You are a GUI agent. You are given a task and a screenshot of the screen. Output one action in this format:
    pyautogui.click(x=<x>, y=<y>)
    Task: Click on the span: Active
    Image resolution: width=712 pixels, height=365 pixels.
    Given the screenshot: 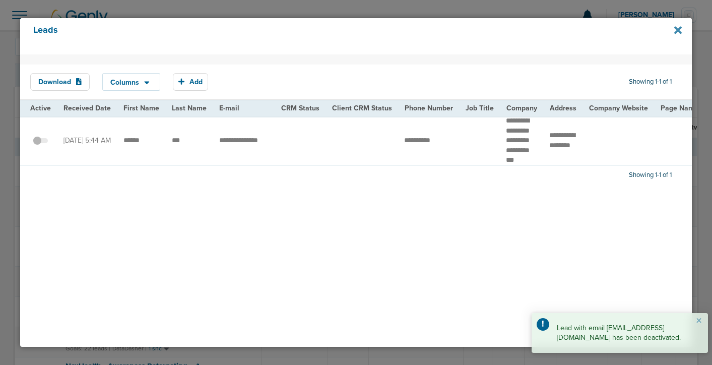 What is the action you would take?
    pyautogui.click(x=40, y=108)
    